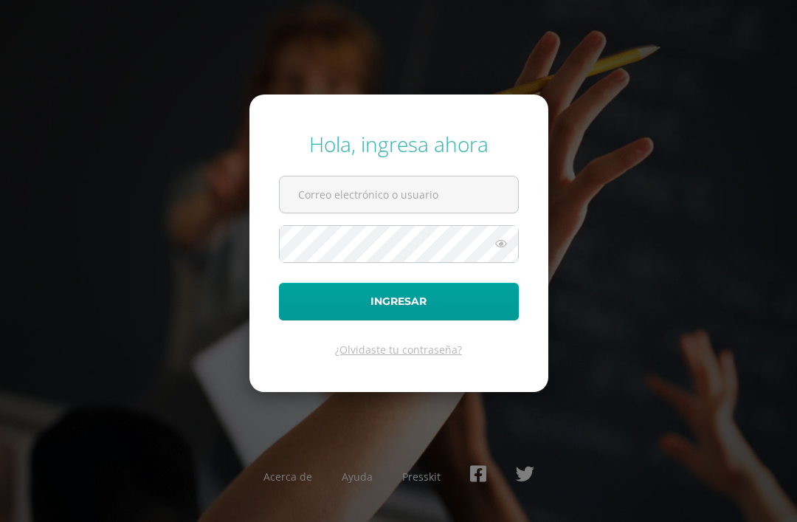 Image resolution: width=797 pixels, height=522 pixels. Describe the element at coordinates (399, 349) in the screenshot. I see `a: ¿Olvidaste tu contraseña?` at that location.